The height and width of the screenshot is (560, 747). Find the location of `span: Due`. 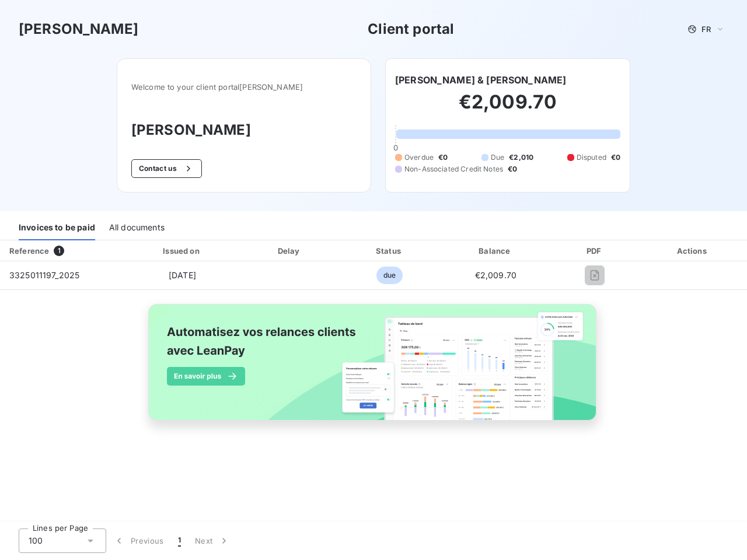

span: Due is located at coordinates (497, 157).